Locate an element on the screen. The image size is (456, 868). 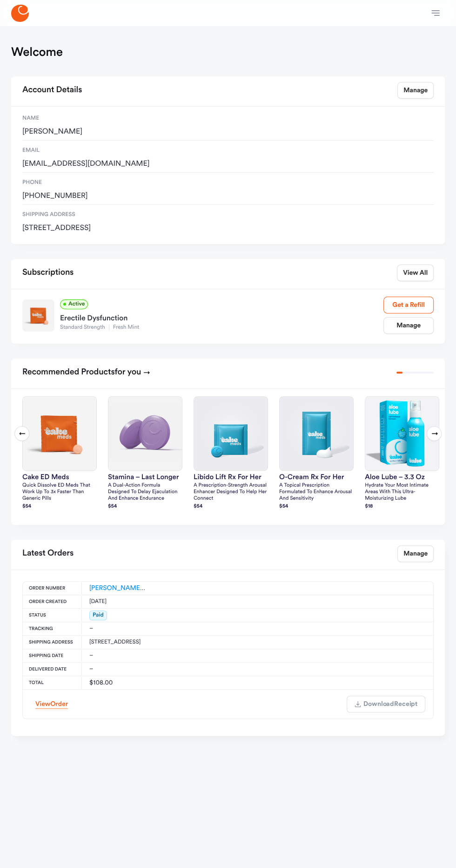
h1: Welcome is located at coordinates (37, 52).